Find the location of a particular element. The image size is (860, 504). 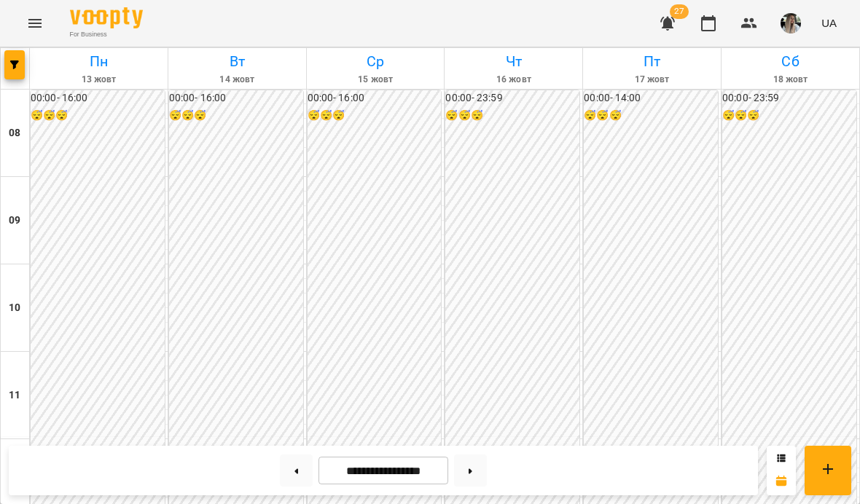

h6: Пн is located at coordinates (98, 61).